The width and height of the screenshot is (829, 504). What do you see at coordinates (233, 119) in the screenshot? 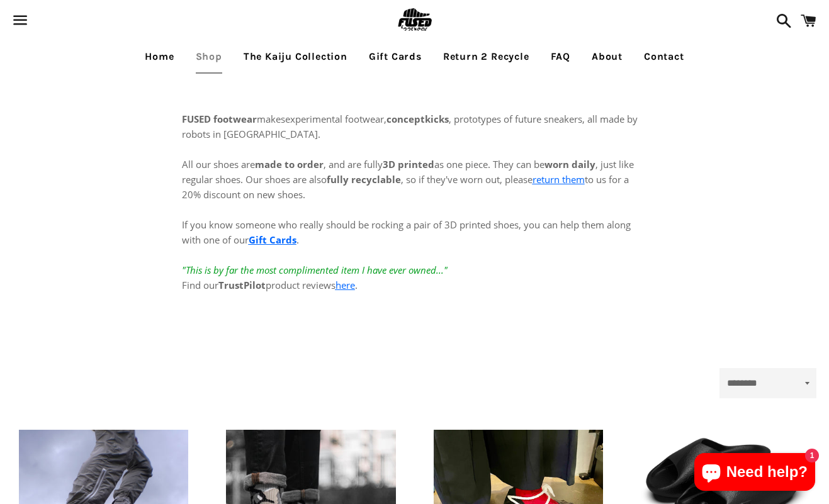
I see `span: makes` at bounding box center [233, 119].